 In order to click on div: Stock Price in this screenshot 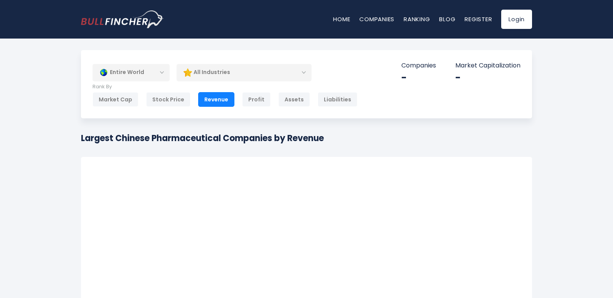, I will do `click(168, 99)`.